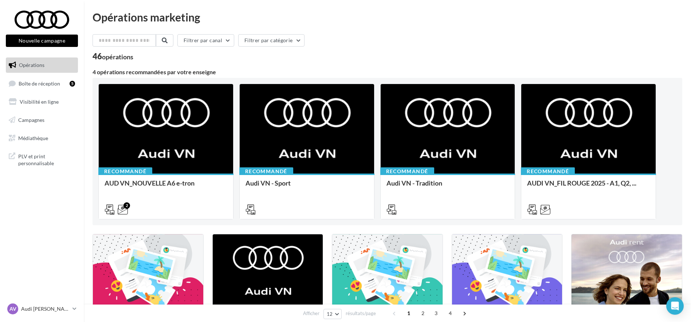  What do you see at coordinates (423, 314) in the screenshot?
I see `span: 2` at bounding box center [423, 314].